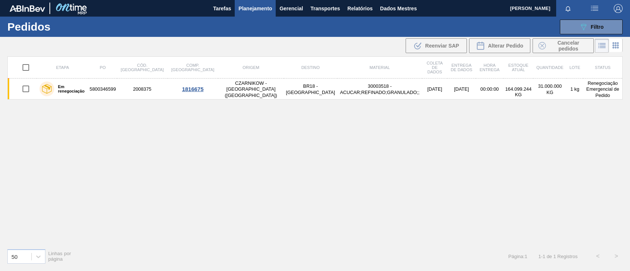 This screenshot has width=630, height=271. What do you see at coordinates (399, 8) in the screenshot?
I see `font: Dados Mestres` at bounding box center [399, 8].